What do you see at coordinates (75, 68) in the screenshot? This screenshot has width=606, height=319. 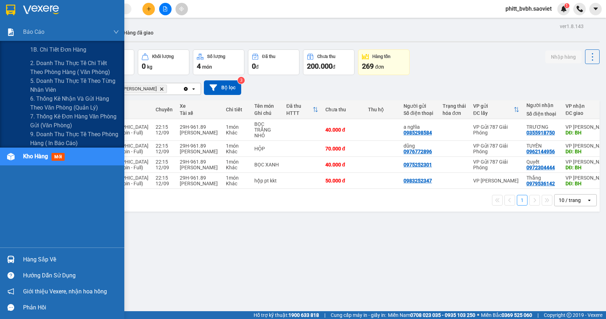 I see `span: 2. Doanh thu thực tế chi tiết theo phòng hàng ( văn phòng)` at bounding box center [75, 68].